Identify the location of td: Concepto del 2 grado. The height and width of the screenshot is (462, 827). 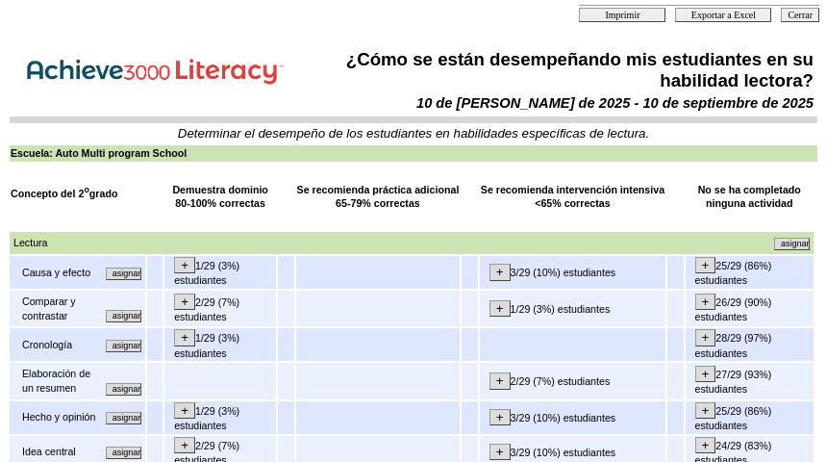
(77, 196).